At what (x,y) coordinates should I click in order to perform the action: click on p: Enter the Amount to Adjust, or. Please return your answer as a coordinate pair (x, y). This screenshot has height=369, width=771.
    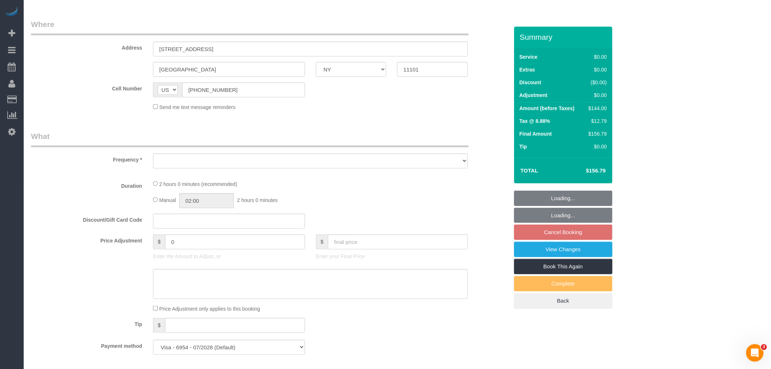
    Looking at the image, I should click on (229, 256).